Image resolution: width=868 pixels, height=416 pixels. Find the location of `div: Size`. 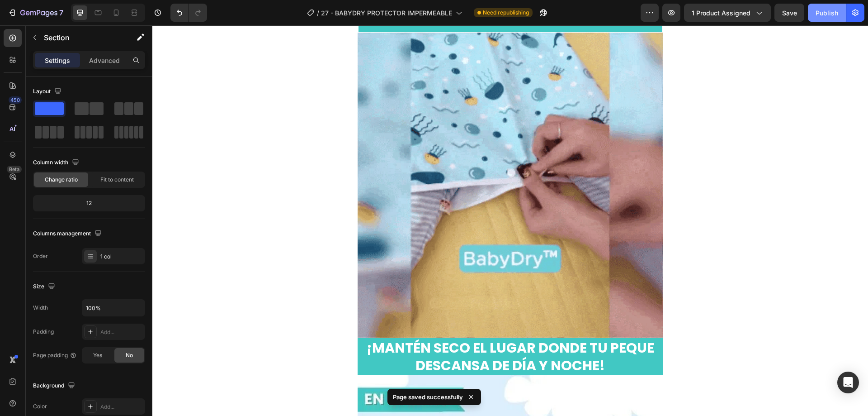

div: Size is located at coordinates (45, 287).